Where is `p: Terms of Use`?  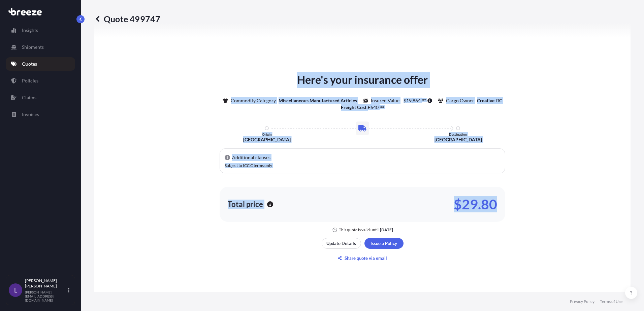 p: Terms of Use is located at coordinates (611, 301).